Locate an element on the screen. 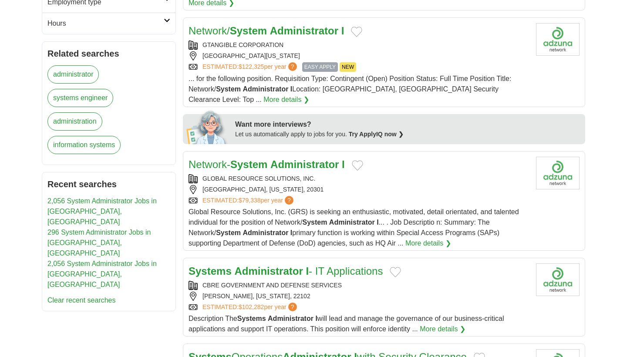 The image size is (627, 357). h2: Hours is located at coordinates (105, 24).